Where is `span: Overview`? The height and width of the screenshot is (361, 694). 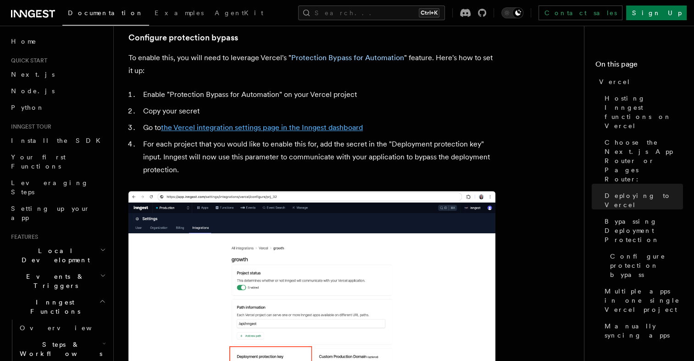
span: Overview is located at coordinates (67, 328).